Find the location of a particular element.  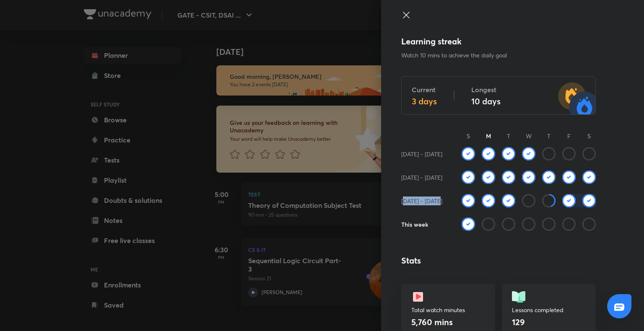

h6: M is located at coordinates (488, 136).